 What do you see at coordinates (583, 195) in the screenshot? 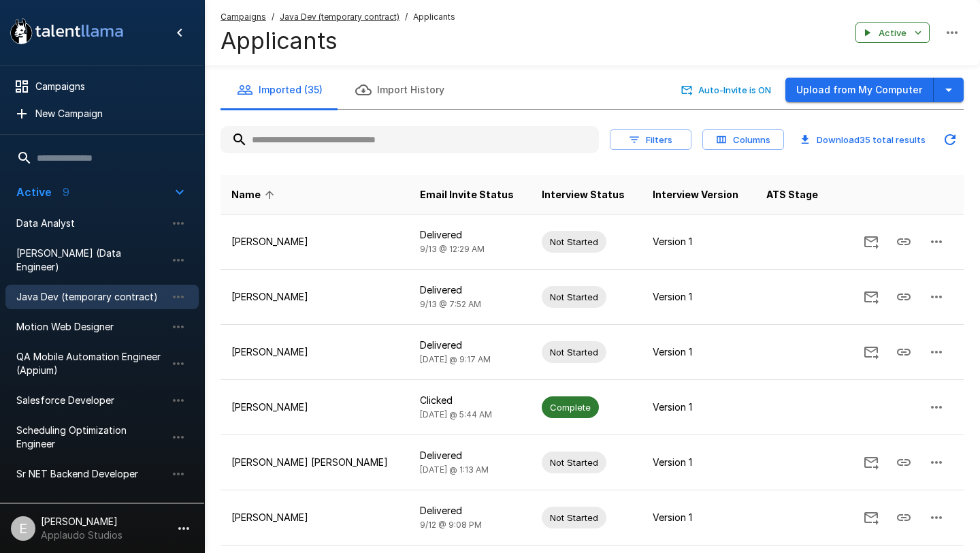
I see `span: Interview Status` at bounding box center [583, 195].